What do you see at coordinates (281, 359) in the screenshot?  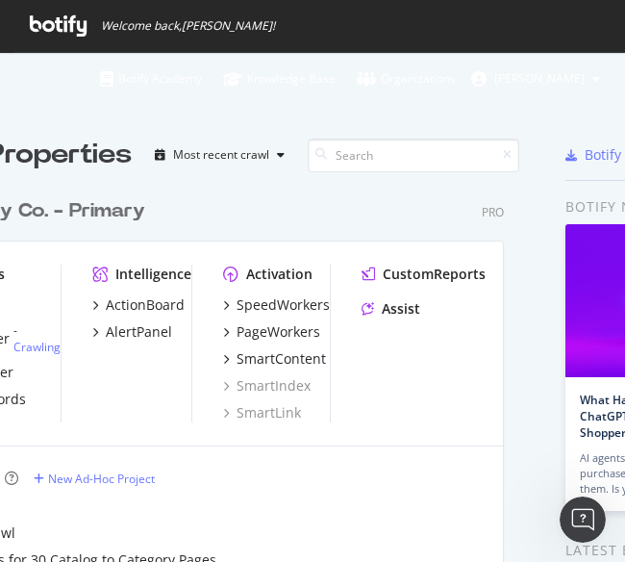 I see `div: SmartContent` at bounding box center [281, 359].